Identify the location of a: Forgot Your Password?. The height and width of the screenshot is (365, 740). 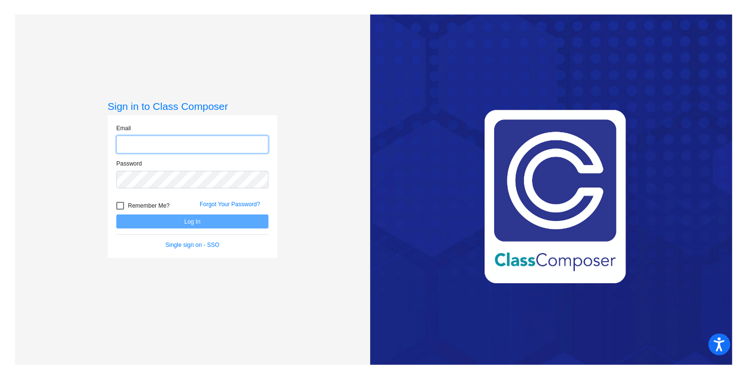
(230, 204).